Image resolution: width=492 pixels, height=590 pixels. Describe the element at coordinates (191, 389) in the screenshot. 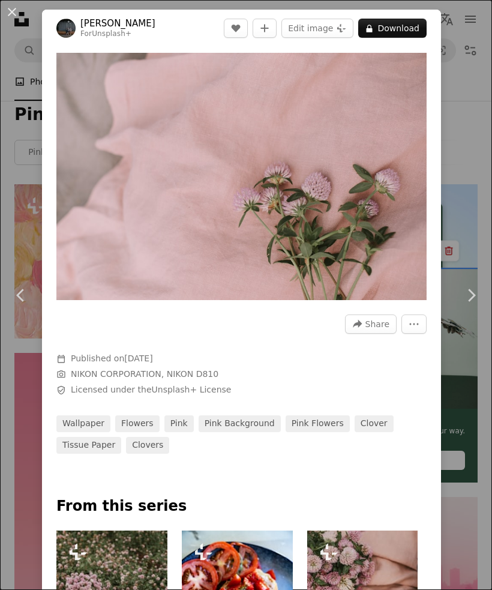

I see `a: Unsplash+ License` at that location.